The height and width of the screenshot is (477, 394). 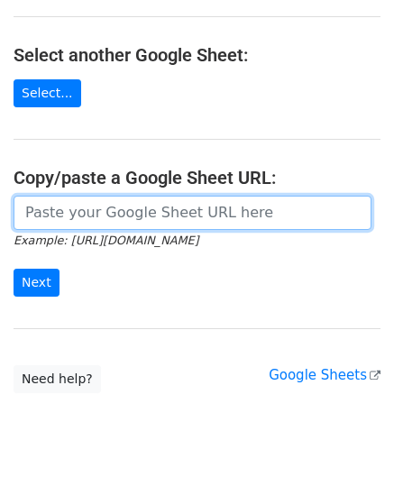 I want to click on a: Select..., so click(x=47, y=93).